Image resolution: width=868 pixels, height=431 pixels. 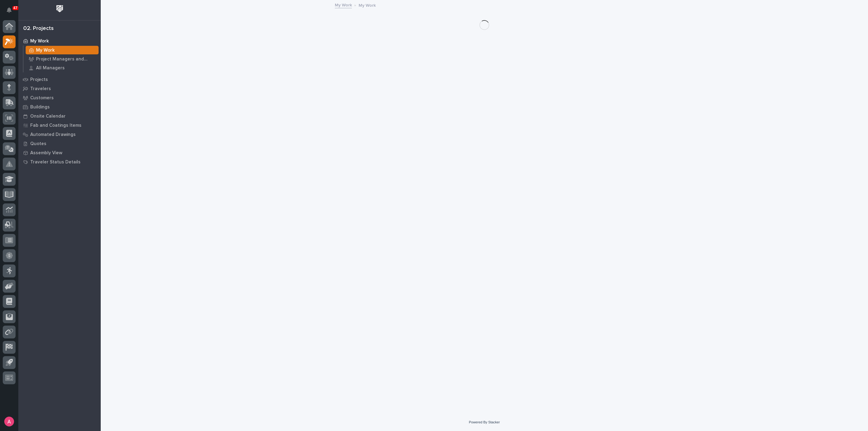 I want to click on p: Buildings, so click(x=40, y=107).